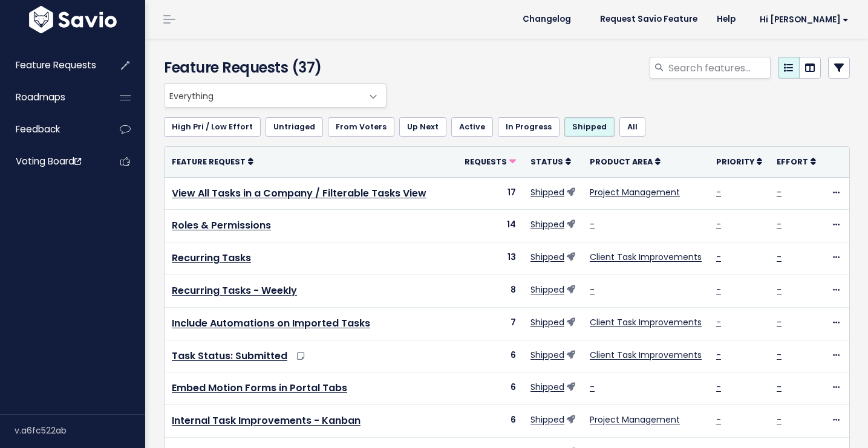 Image resolution: width=868 pixels, height=448 pixels. I want to click on a: Product Area, so click(625, 162).